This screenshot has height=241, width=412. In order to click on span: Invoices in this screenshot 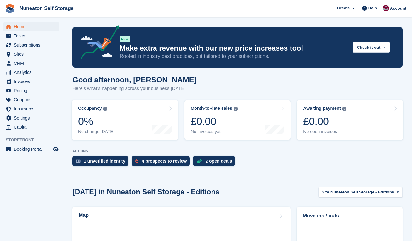, I will do `click(33, 82)`.